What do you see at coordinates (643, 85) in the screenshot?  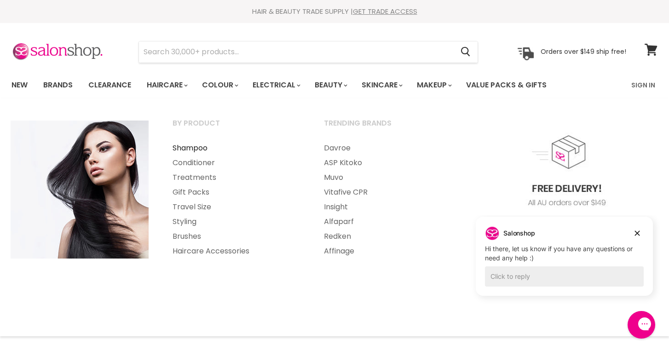 I see `a: Sign In` at bounding box center [643, 85].